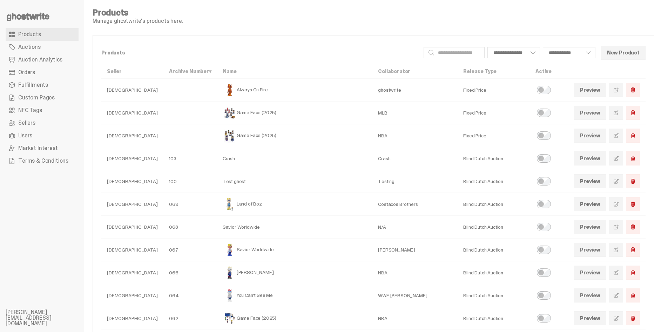 The height and width of the screenshot is (332, 668). I want to click on td: Testing, so click(415, 181).